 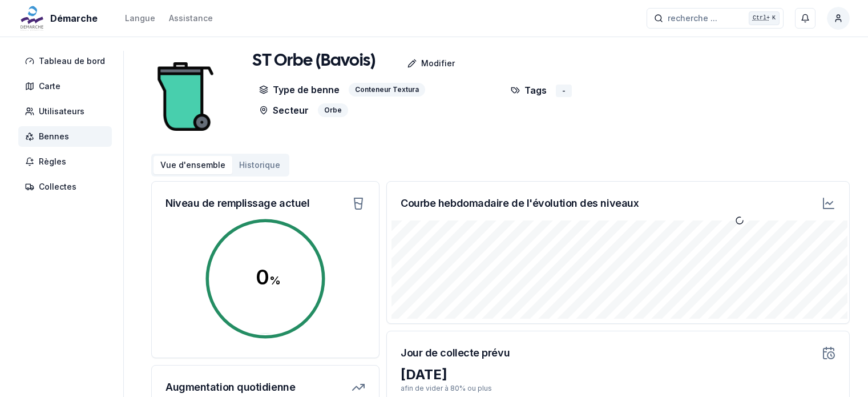 What do you see at coordinates (52, 161) in the screenshot?
I see `span: Règles` at bounding box center [52, 161].